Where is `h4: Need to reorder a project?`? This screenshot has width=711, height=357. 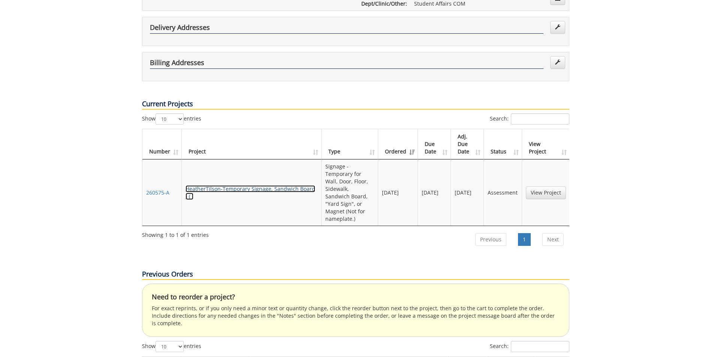 h4: Need to reorder a project? is located at coordinates (356, 297).